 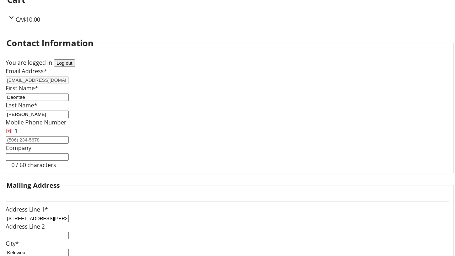 What do you see at coordinates (28, 20) in the screenshot?
I see `span: CA$10.00` at bounding box center [28, 20].